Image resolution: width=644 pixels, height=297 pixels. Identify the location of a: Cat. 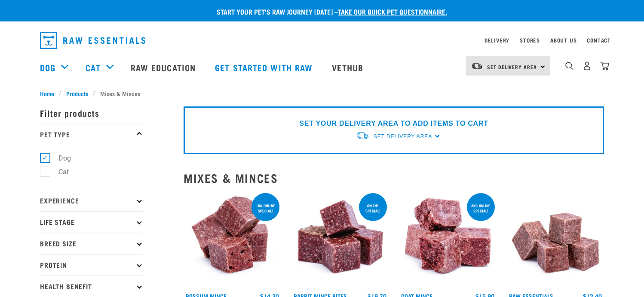
(93, 67).